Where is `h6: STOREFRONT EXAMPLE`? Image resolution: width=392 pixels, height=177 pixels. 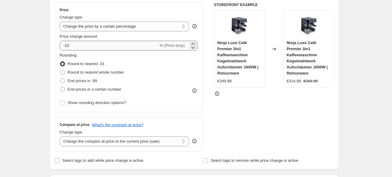 h6: STOREFRONT EXAMPLE is located at coordinates (274, 5).